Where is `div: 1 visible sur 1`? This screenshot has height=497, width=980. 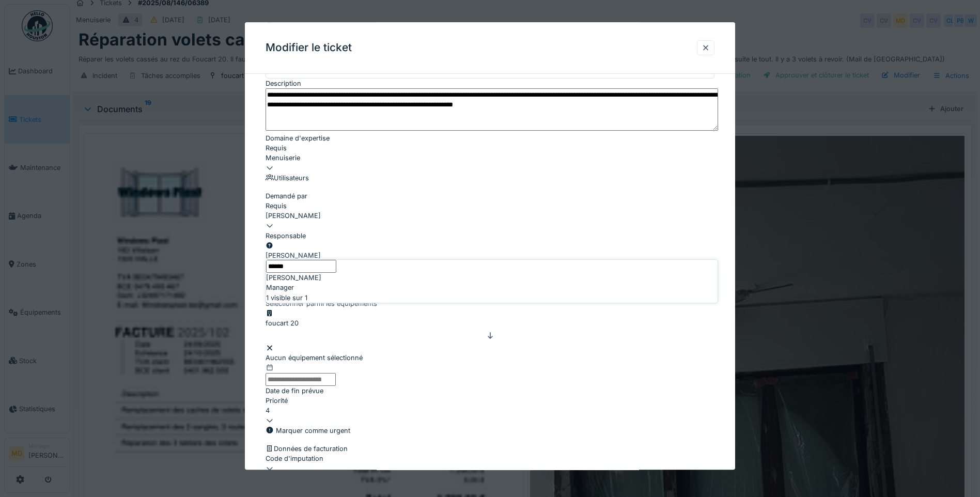
div: 1 visible sur 1 is located at coordinates (492, 298).